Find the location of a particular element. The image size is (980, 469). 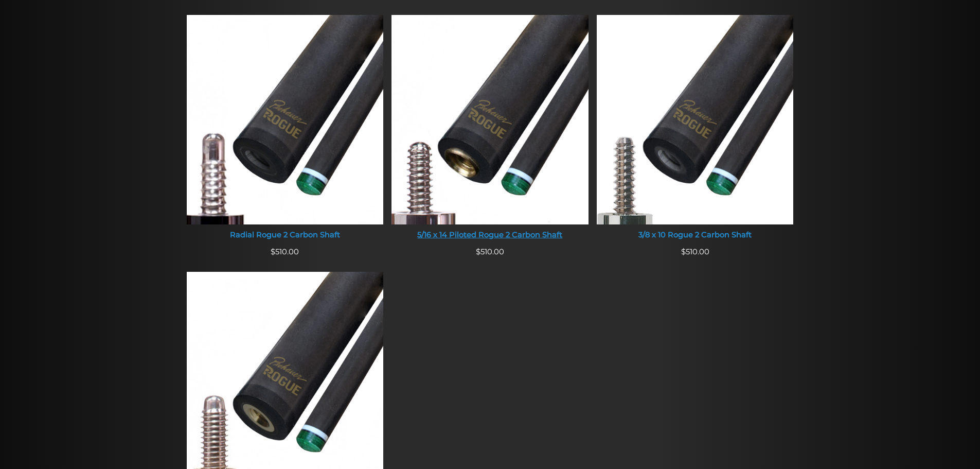

a: 5/16 x 14 Piloted Rogue 2 Carbon Shaft 5/16 x 14 Piloted Rogue 2 Carbon Shaft is located at coordinates (490, 131).